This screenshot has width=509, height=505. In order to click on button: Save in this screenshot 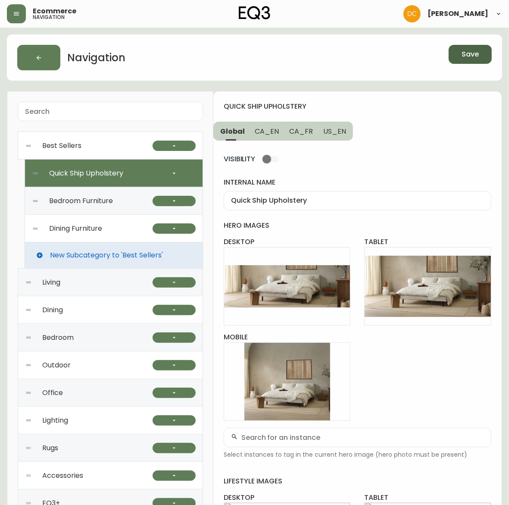, I will do `click(471, 54)`.